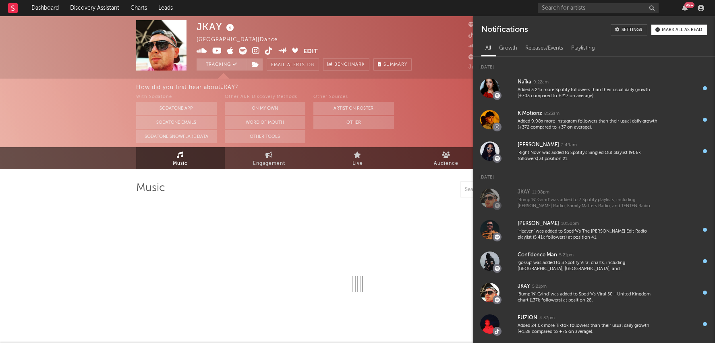 Image resolution: width=715 pixels, height=343 pixels. Describe the element at coordinates (594, 120) in the screenshot. I see `a: K Motionz8:23amAdded 9.98x more Instagram followers than their usual daily growth (+372 compared ...` at that location.